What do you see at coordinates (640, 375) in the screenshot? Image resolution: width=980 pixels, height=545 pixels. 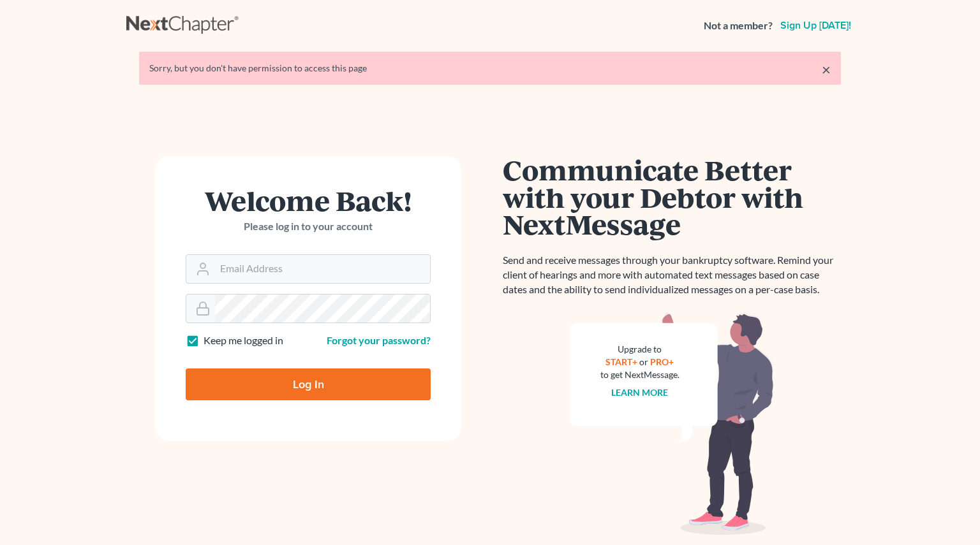 I see `div: to get NextMessage.` at bounding box center [640, 375].